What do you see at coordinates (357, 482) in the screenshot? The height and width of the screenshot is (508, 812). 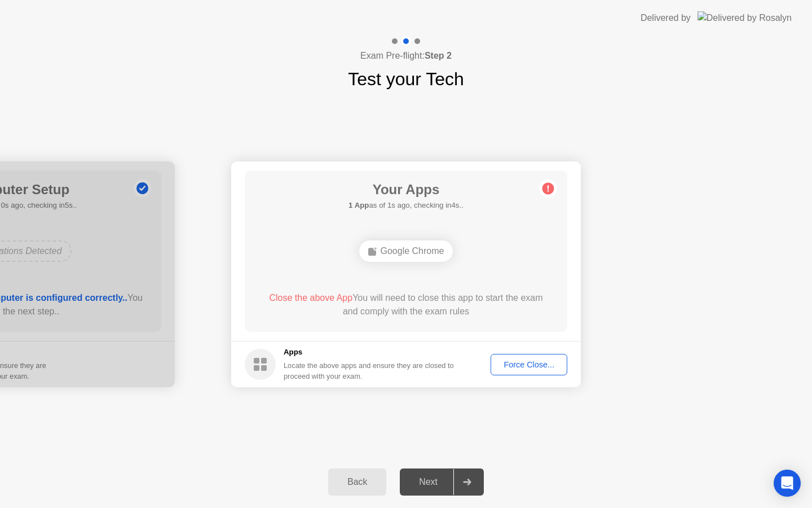 I see `div: Back` at bounding box center [357, 482].